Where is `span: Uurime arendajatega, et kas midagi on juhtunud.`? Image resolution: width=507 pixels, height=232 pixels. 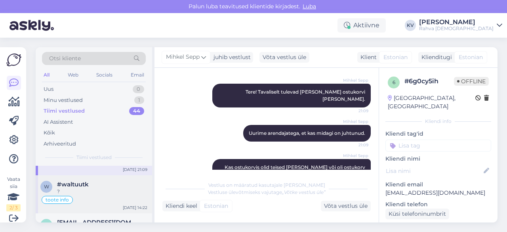
span: Uurime arendajatega, et kas midagi on juhtunud. is located at coordinates (307, 133).